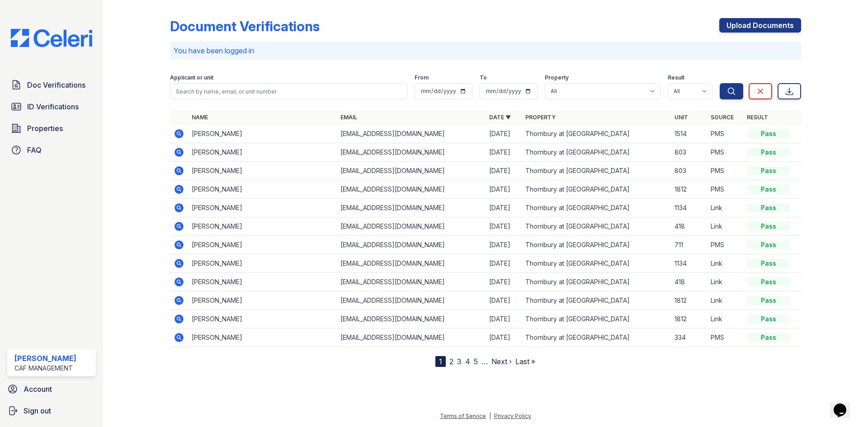  What do you see at coordinates (52, 85) in the screenshot?
I see `a: Doc Verifications` at bounding box center [52, 85].